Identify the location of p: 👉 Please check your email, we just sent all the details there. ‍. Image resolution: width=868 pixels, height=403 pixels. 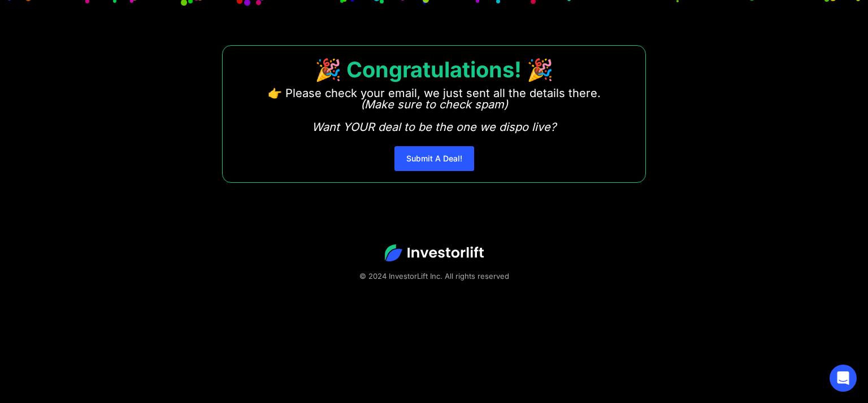
(434, 110).